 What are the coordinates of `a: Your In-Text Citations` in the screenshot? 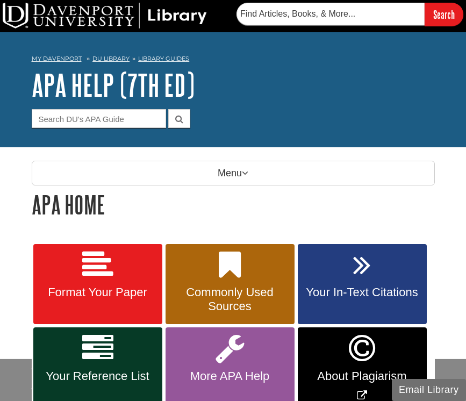 It's located at (362, 284).